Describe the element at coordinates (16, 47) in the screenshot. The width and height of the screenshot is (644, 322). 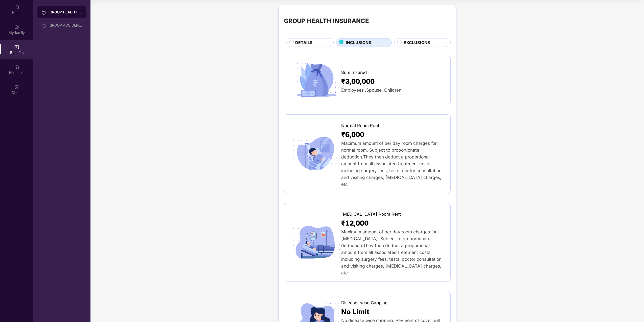
I see `img: svg+xml;base64,PHN2ZyBpZD0iQmVuZWZpdHMiIHhtbG5zPSJodHRwOi8vd3d3LnczLm9yZy8yMDAwL3N2ZyIgd2lkdGg9Ij...` at that location.